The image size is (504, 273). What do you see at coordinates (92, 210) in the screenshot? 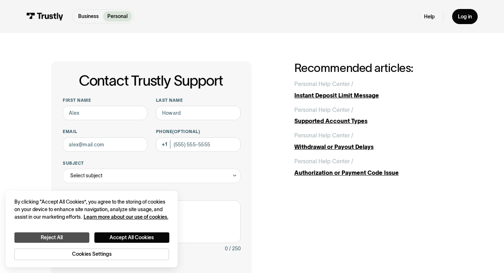
I see `div: By clicking “Accept All Cookies”, you agree to the storing of cookies on your device to enhance s...` at bounding box center [92, 210].